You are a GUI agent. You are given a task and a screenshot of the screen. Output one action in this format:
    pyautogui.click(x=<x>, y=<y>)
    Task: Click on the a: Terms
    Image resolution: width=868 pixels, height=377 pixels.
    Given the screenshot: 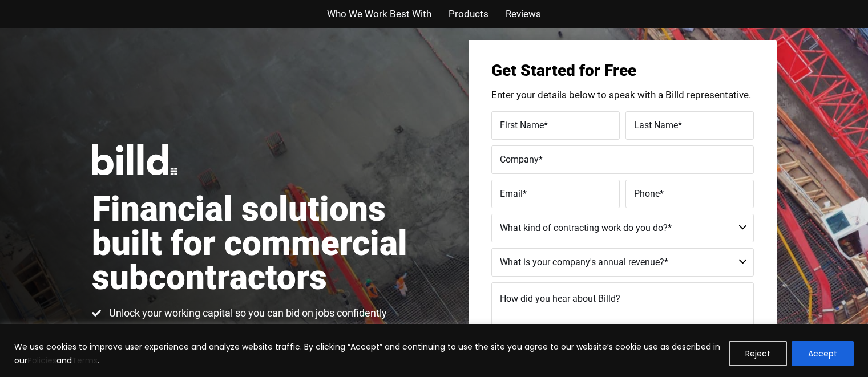 What is the action you would take?
    pyautogui.click(x=84, y=361)
    